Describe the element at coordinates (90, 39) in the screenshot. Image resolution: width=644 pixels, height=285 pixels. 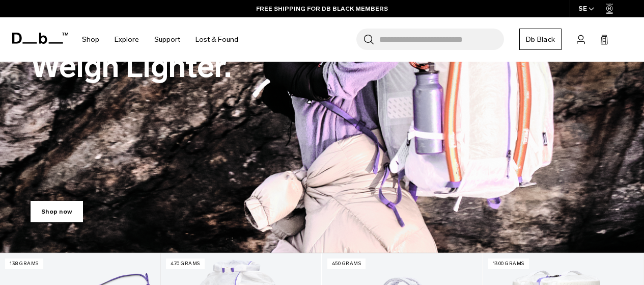
I see `a: Shop` at that location.